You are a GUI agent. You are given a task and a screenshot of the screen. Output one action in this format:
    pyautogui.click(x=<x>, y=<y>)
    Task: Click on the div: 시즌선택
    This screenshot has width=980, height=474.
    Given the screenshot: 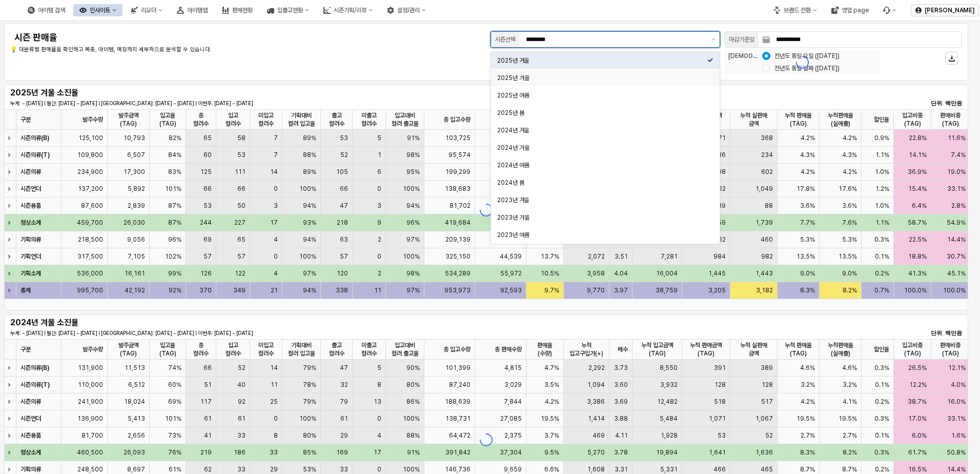 What is the action you would take?
    pyautogui.click(x=506, y=40)
    